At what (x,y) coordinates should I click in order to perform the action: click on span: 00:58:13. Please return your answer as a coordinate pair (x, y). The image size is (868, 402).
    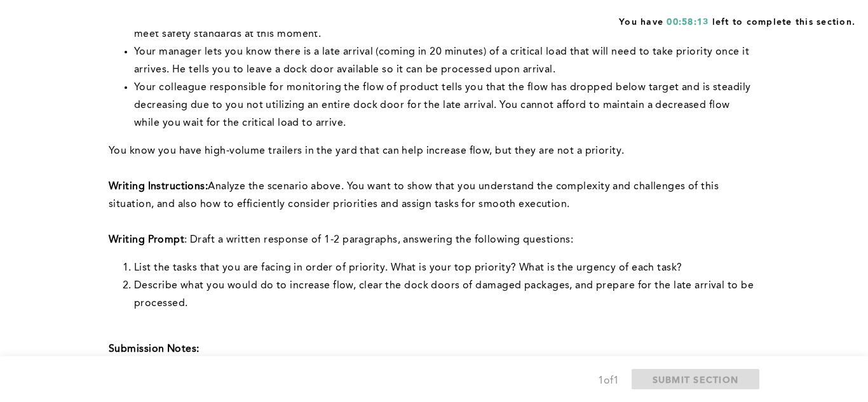
    Looking at the image, I should click on (687, 22).